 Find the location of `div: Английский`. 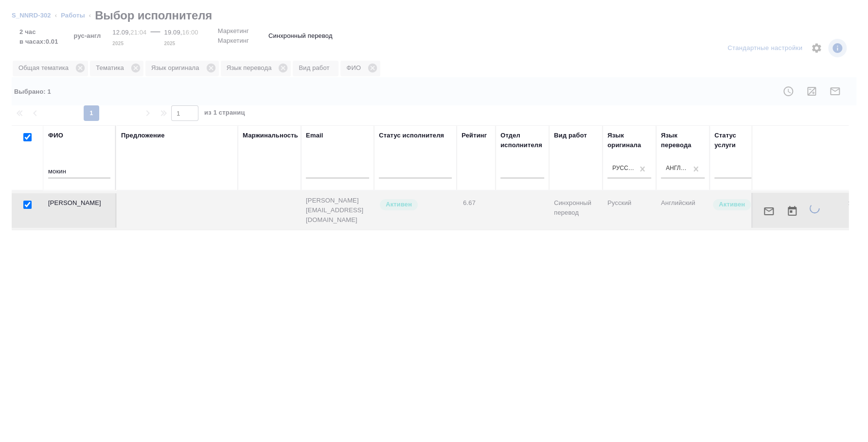

div: Английский is located at coordinates (677, 169).